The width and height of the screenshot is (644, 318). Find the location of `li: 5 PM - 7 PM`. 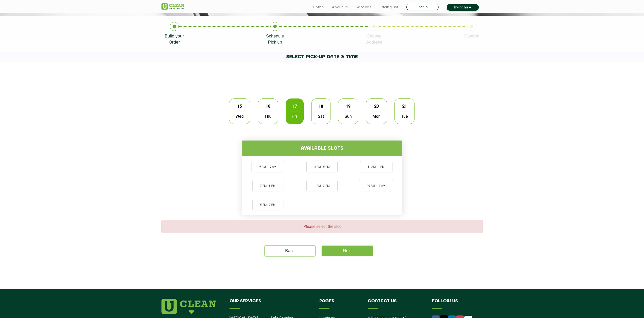

li: 5 PM - 7 PM is located at coordinates (268, 204).